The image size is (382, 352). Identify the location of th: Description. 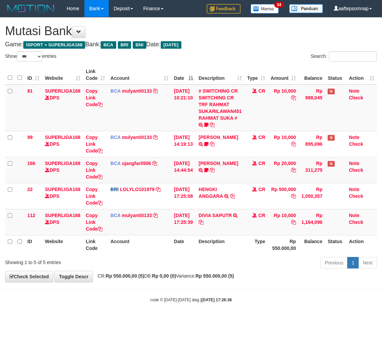
(220, 244).